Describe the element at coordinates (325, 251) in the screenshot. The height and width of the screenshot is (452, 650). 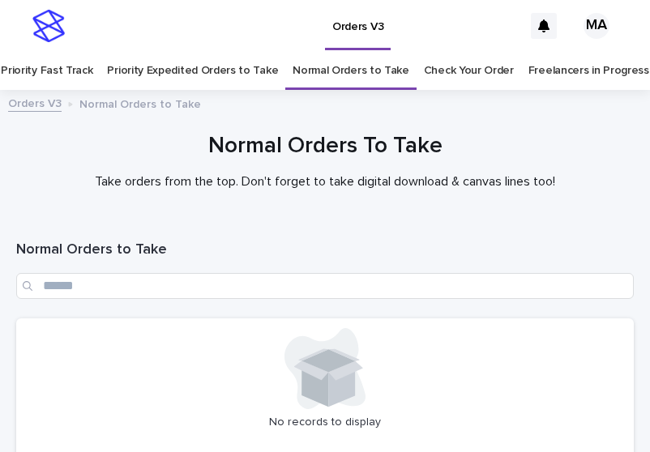
I see `h1: Normal Orders to Take` at that location.